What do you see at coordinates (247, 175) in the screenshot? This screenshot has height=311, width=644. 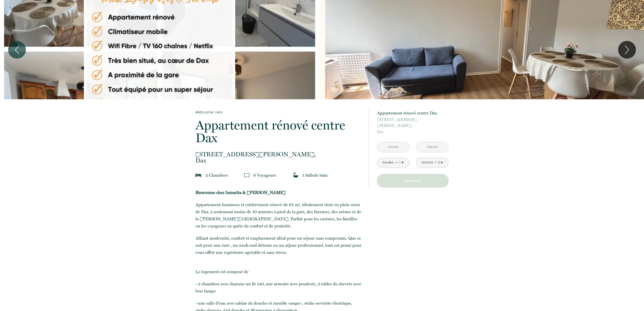 I see `img: guests` at bounding box center [247, 175].